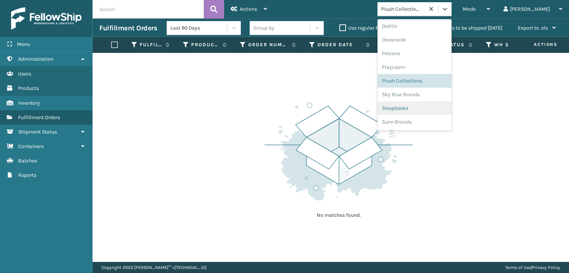 This screenshot has width=569, height=273. What do you see at coordinates (533, 28) in the screenshot?
I see `span: Export to .xls` at bounding box center [533, 28].